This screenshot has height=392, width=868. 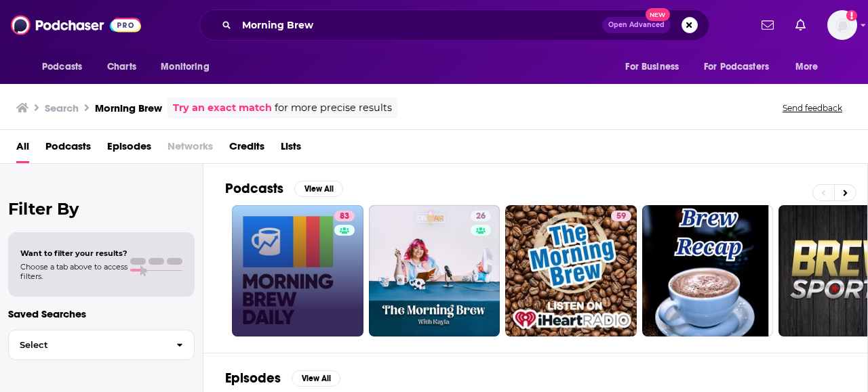 I want to click on span: Episodes, so click(x=129, y=149).